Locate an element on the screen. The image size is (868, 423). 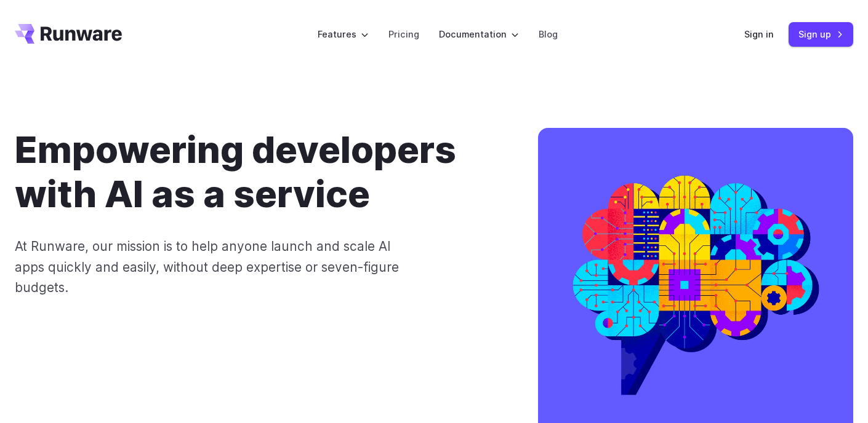
h1: Empowering developers with AI as a service is located at coordinates (257, 172).